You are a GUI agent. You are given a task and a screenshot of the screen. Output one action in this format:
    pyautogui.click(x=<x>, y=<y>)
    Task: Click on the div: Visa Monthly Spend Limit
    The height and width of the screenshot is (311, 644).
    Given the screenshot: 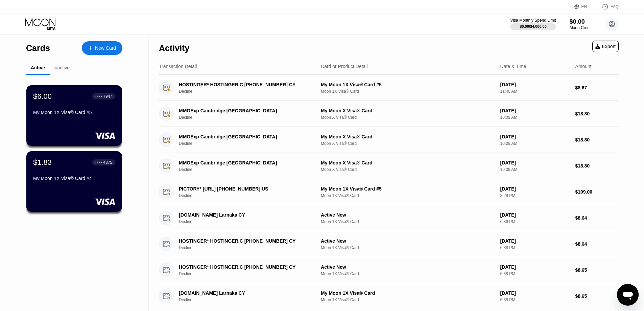 What is the action you would take?
    pyautogui.click(x=533, y=20)
    